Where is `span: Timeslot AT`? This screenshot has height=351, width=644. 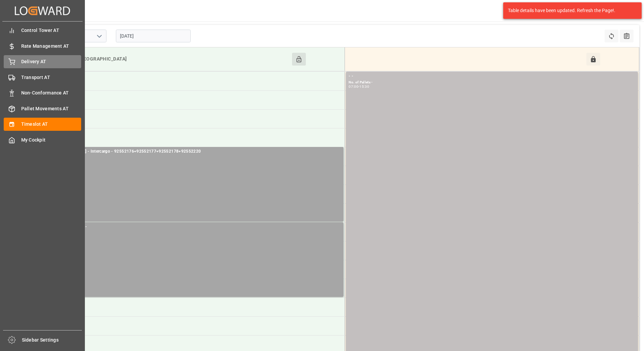 span: Timeslot AT is located at coordinates (51, 124).